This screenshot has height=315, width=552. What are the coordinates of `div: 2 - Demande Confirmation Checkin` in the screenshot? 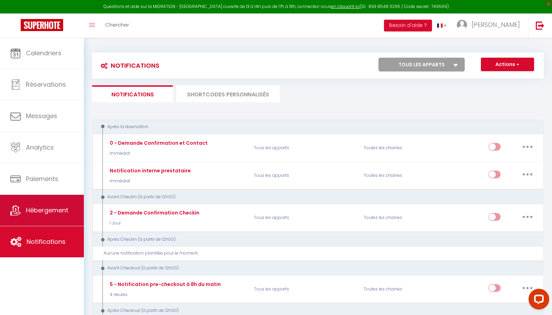 It's located at (153, 212).